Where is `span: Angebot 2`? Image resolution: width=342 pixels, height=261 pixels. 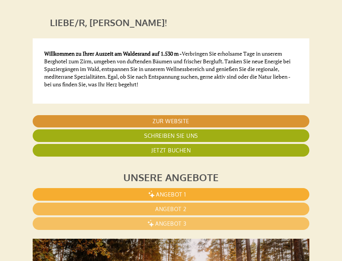
span: Angebot 2 is located at coordinates (171, 209).